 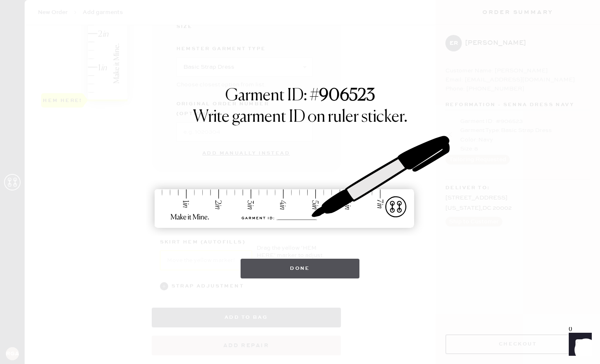 I want to click on h1: Garment ID: #, so click(x=300, y=96).